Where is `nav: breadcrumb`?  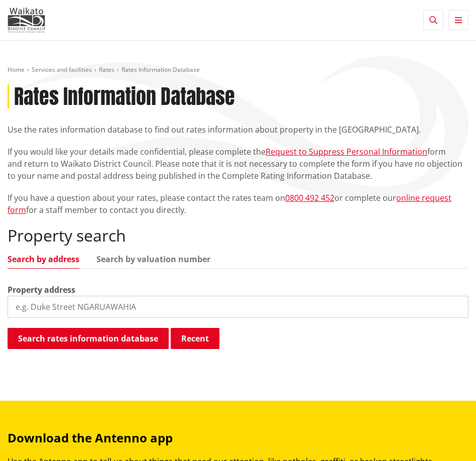 nav: breadcrumb is located at coordinates (238, 70).